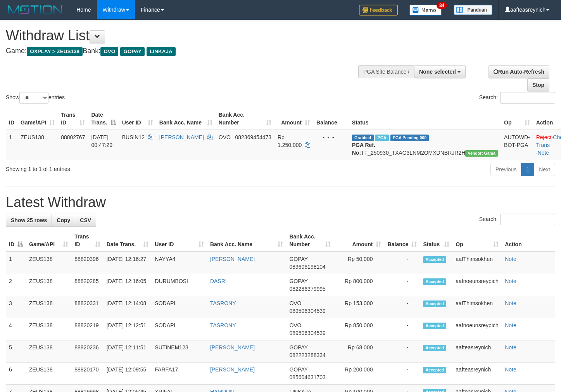 This screenshot has width=561, height=392. I want to click on b: PGA Ref. No:, so click(364, 149).